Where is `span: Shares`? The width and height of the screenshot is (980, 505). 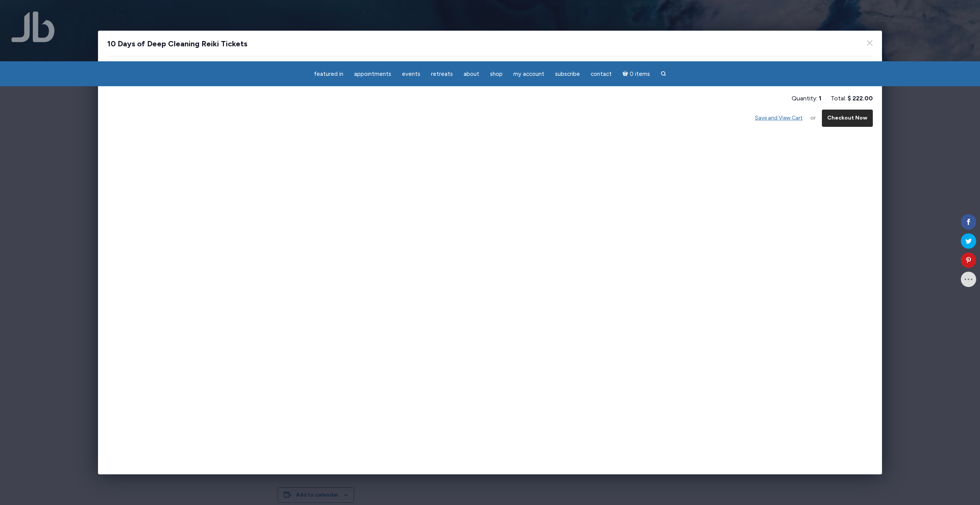 span: Shares is located at coordinates (970, 211).